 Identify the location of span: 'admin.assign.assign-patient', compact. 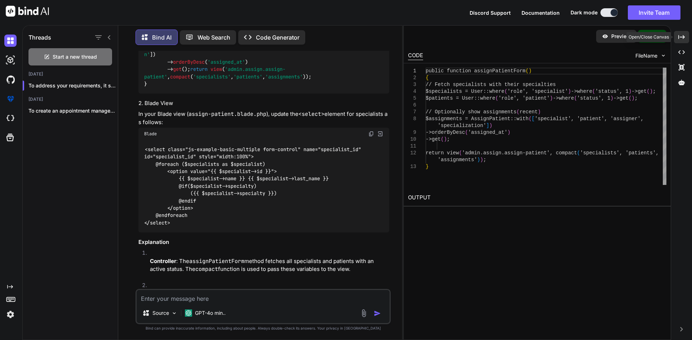
(519, 153).